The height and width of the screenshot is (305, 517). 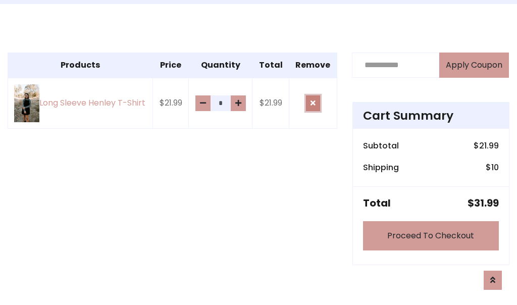 What do you see at coordinates (221, 65) in the screenshot?
I see `th: Quantity` at bounding box center [221, 65].